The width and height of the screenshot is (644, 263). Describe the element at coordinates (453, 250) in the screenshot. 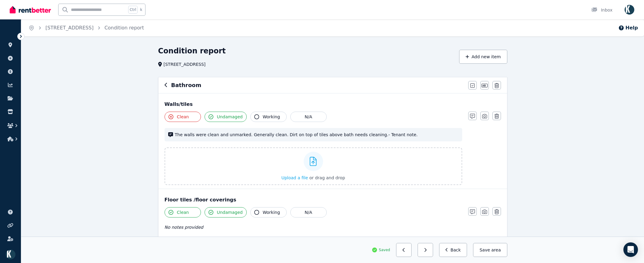

I see `button: Back` at that location.